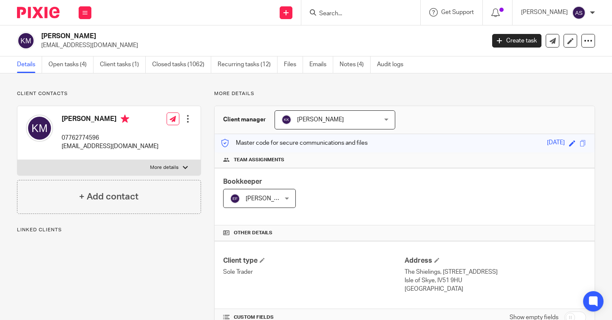 This screenshot has height=320, width=612. Describe the element at coordinates (293, 65) in the screenshot. I see `a: Files` at that location.